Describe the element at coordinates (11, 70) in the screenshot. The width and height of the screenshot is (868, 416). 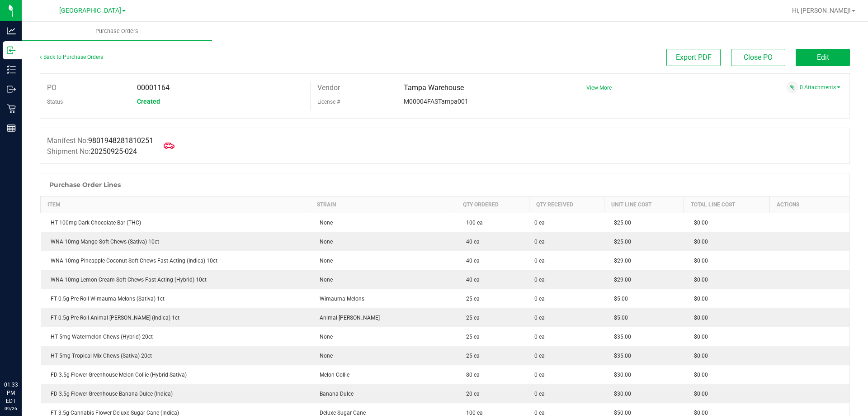
I see `inline-svg: Inventory` at that location.